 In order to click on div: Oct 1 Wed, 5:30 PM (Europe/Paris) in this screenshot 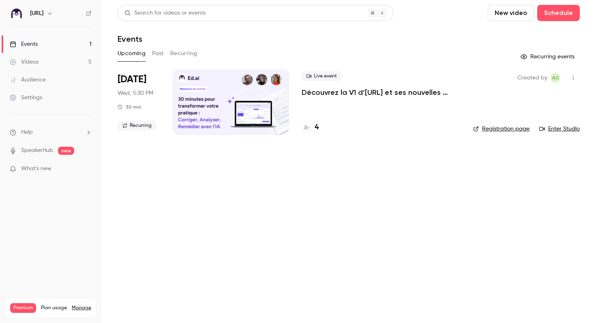, I will do `click(139, 102)`.